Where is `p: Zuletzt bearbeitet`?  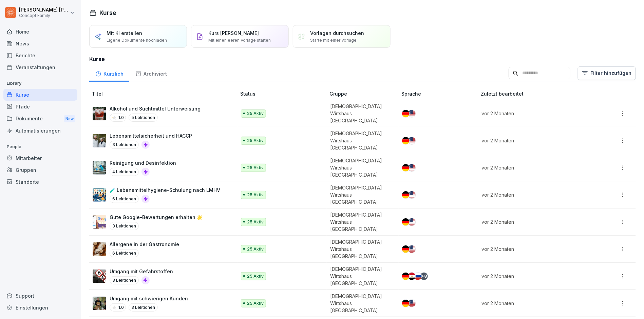 p: Zuletzt bearbeitet is located at coordinates (539, 94).